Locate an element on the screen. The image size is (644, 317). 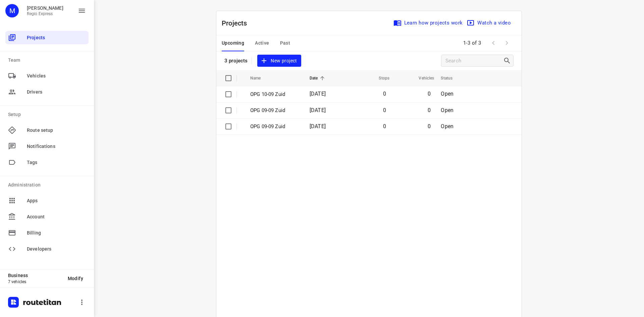
div: Route setup is located at coordinates (47, 130).